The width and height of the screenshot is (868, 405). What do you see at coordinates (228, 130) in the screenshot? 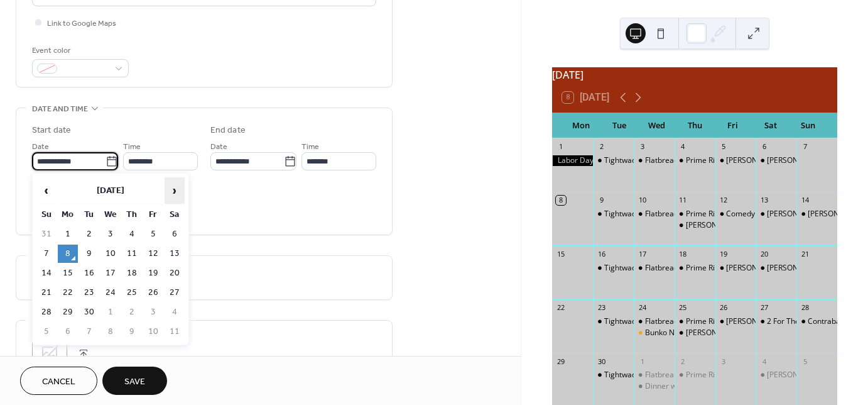
I see `div: End date` at bounding box center [228, 130].